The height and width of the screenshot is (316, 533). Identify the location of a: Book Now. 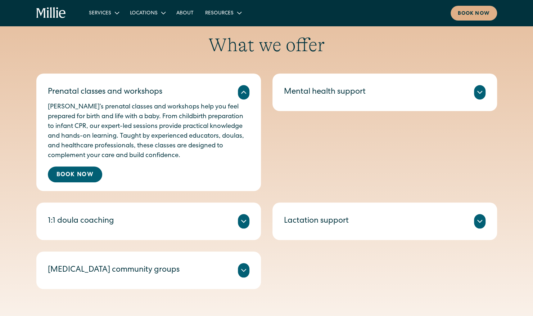
(75, 174).